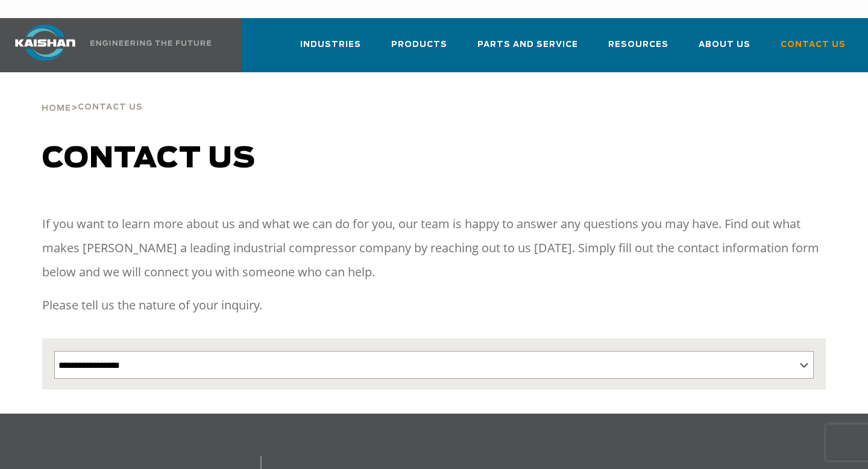  What do you see at coordinates (527, 49) in the screenshot?
I see `a: Parts and Service` at bounding box center [527, 49].